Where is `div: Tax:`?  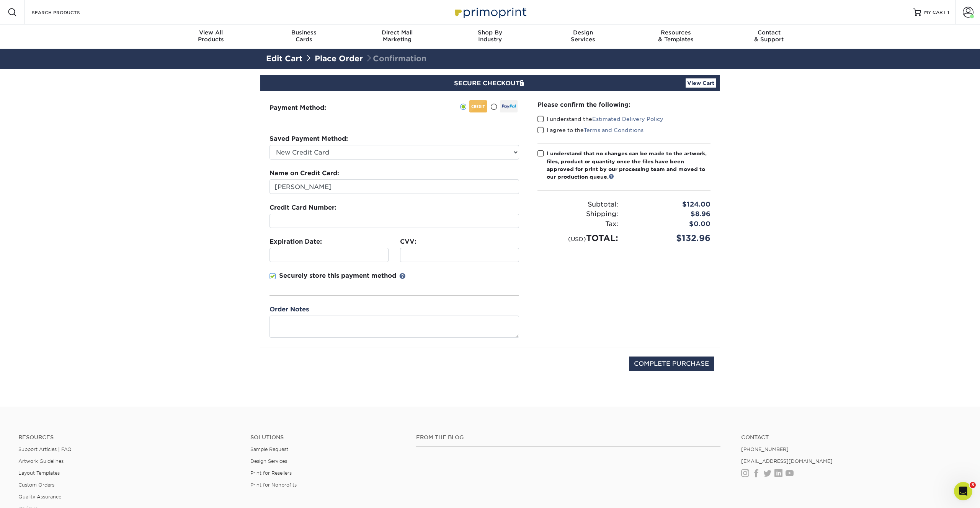
div: Tax: is located at coordinates (578, 224).